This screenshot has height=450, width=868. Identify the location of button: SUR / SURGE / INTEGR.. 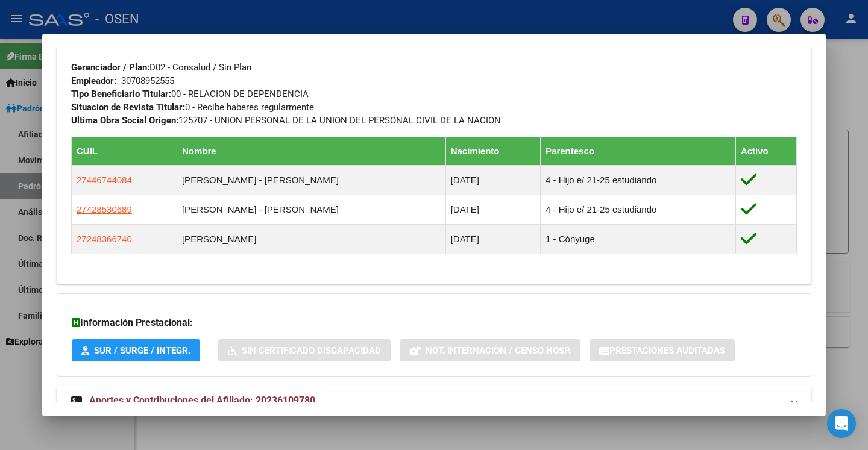
(136, 350).